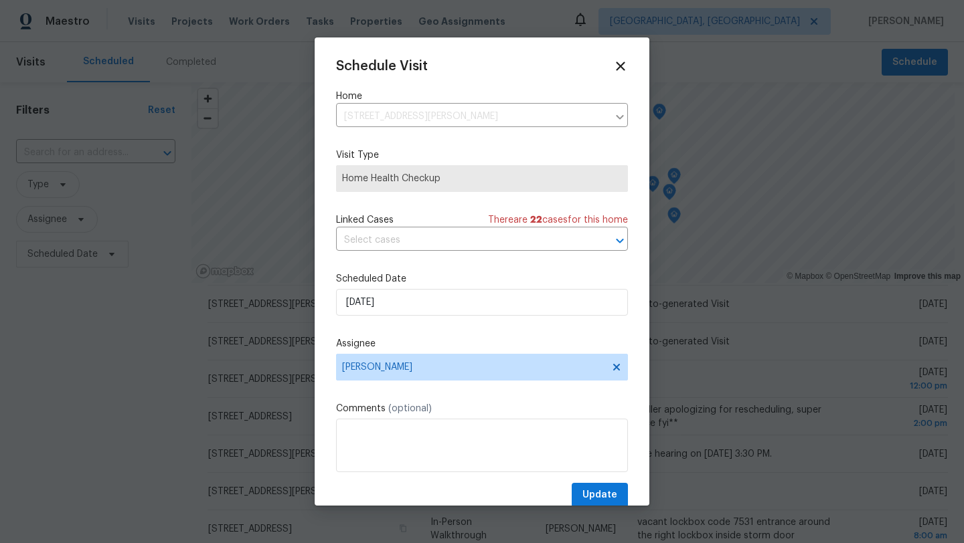 The height and width of the screenshot is (543, 964). What do you see at coordinates (482, 96) in the screenshot?
I see `label: Home` at bounding box center [482, 96].